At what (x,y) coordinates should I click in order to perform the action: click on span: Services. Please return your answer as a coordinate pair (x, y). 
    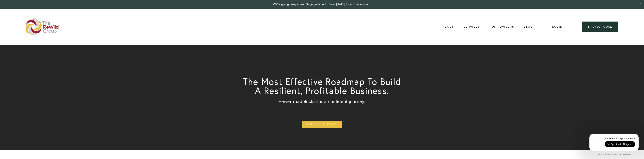
    Looking at the image, I should click on (472, 27).